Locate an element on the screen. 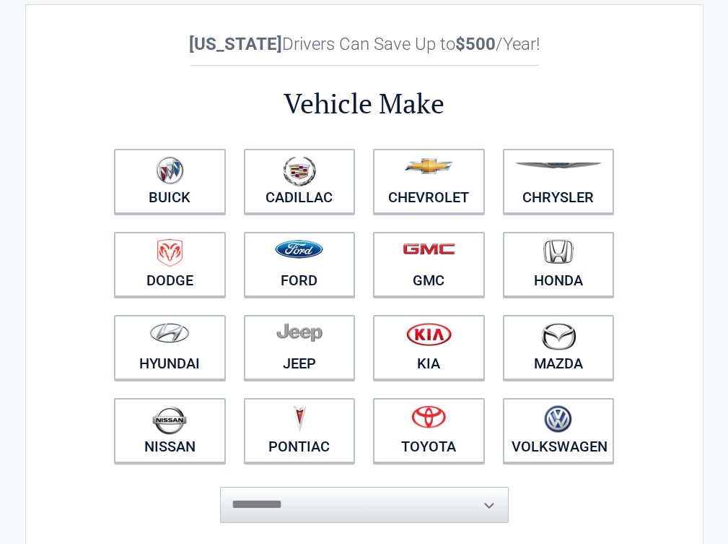 Image resolution: width=728 pixels, height=544 pixels. a: Pontiac is located at coordinates (300, 430).